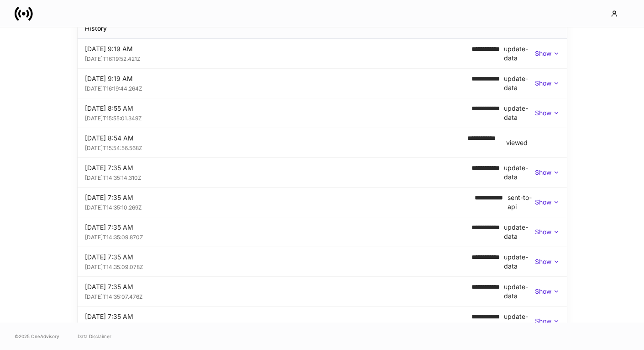 The width and height of the screenshot is (644, 350). What do you see at coordinates (521, 202) in the screenshot?
I see `div: sent-to-api` at bounding box center [521, 202].